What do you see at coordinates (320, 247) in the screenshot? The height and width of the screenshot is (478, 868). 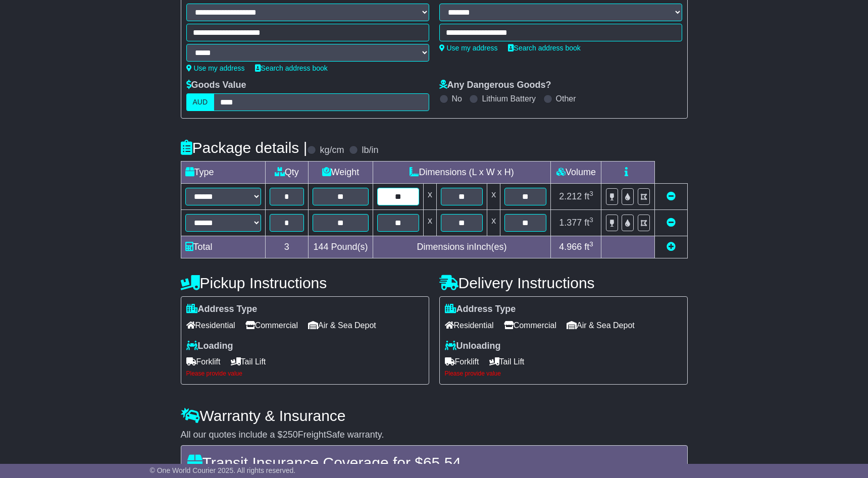 I see `span: 144` at bounding box center [320, 247].